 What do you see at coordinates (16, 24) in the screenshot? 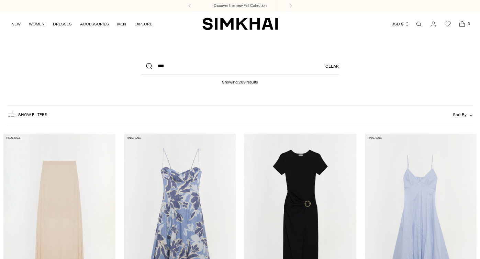
I see `a: NEW` at bounding box center [16, 24].